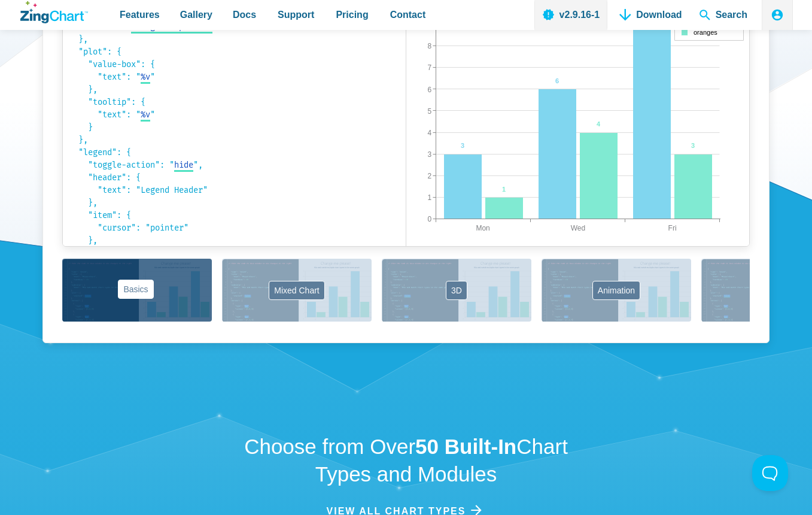 The height and width of the screenshot is (515, 812). I want to click on button: Basics, so click(137, 290).